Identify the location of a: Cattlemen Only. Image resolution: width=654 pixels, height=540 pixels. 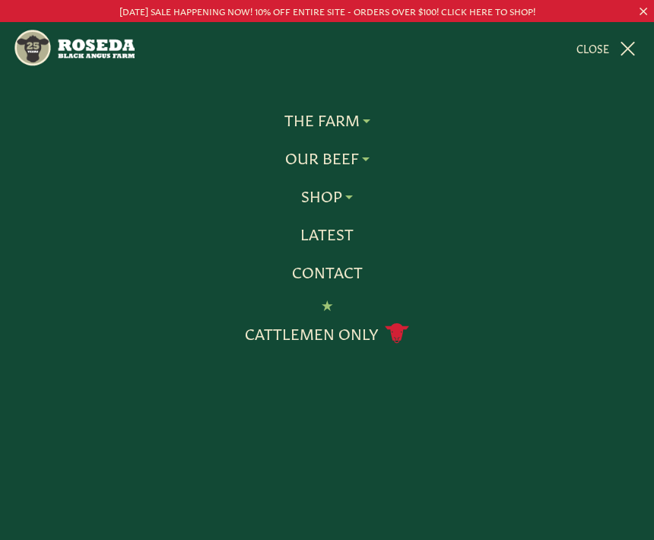
(327, 333).